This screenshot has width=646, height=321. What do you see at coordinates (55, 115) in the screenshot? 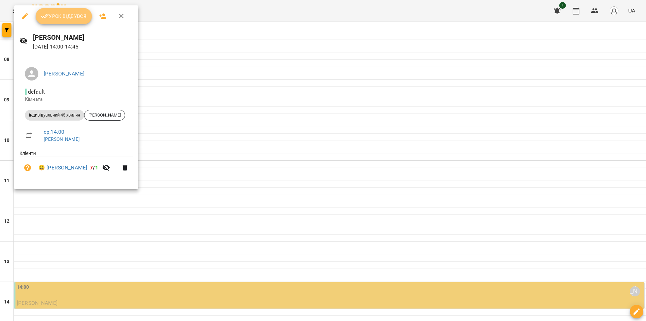
I see `span: індивідуальний 45 хвилин` at bounding box center [55, 115].